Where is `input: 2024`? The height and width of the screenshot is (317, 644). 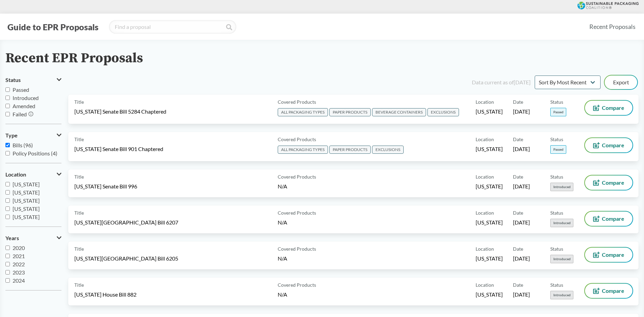
input: 2024 is located at coordinates (7, 280).